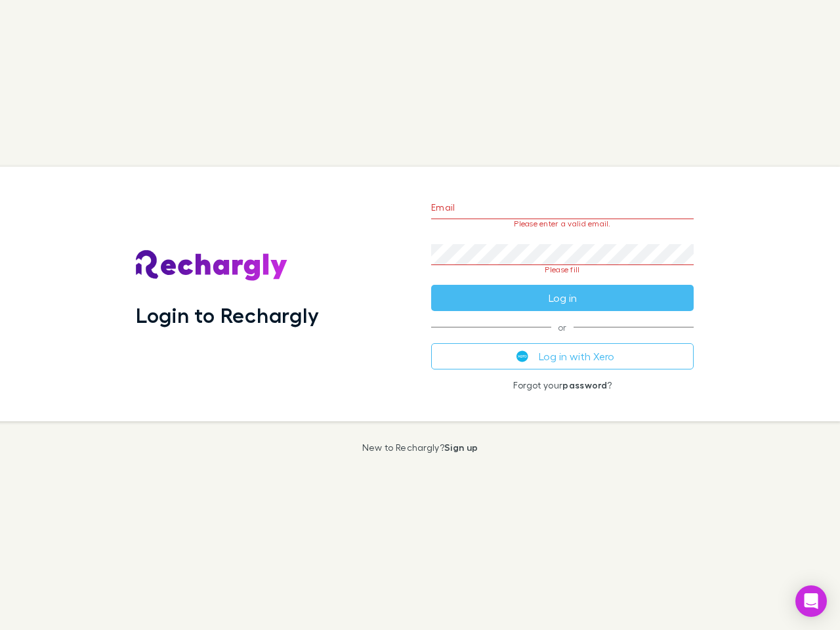 The width and height of the screenshot is (840, 630). I want to click on span: or, so click(562, 327).